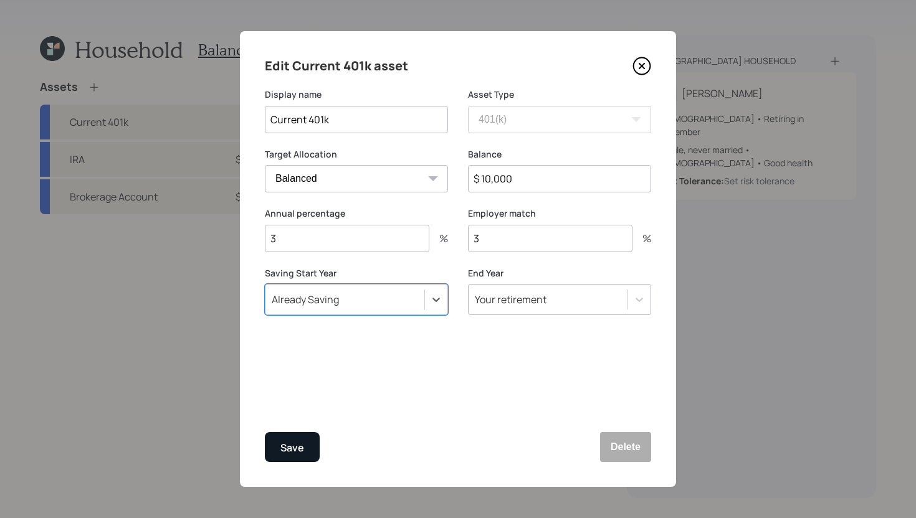  What do you see at coordinates (305, 300) in the screenshot?
I see `div: Already Saving` at bounding box center [305, 300].